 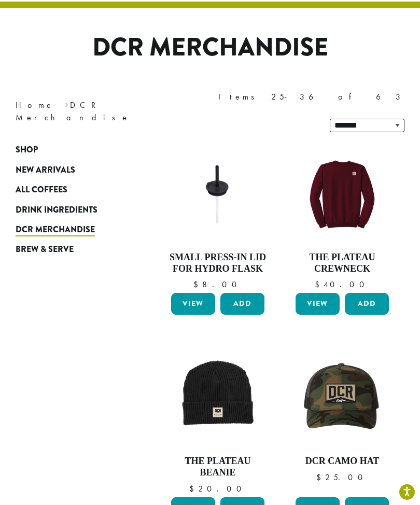 What do you see at coordinates (218, 398) in the screenshot?
I see `img: Beanie_Black-e1700260431294.png` at bounding box center [218, 398].